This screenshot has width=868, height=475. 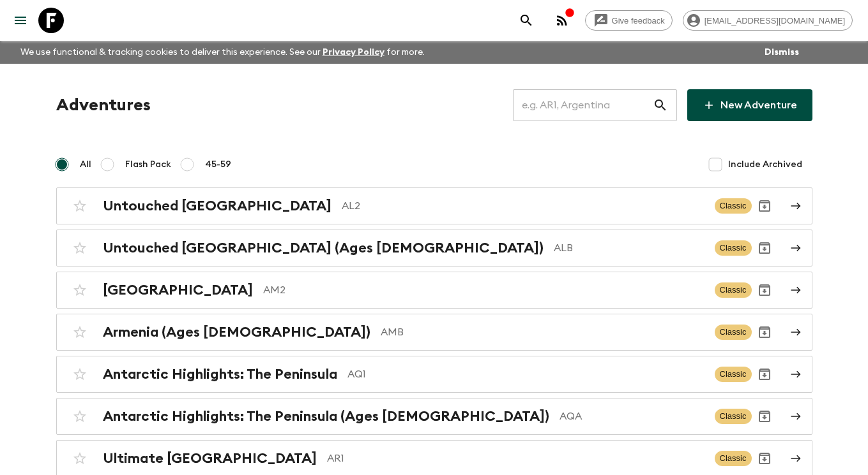 I want to click on p: AQ1, so click(x=525, y=375).